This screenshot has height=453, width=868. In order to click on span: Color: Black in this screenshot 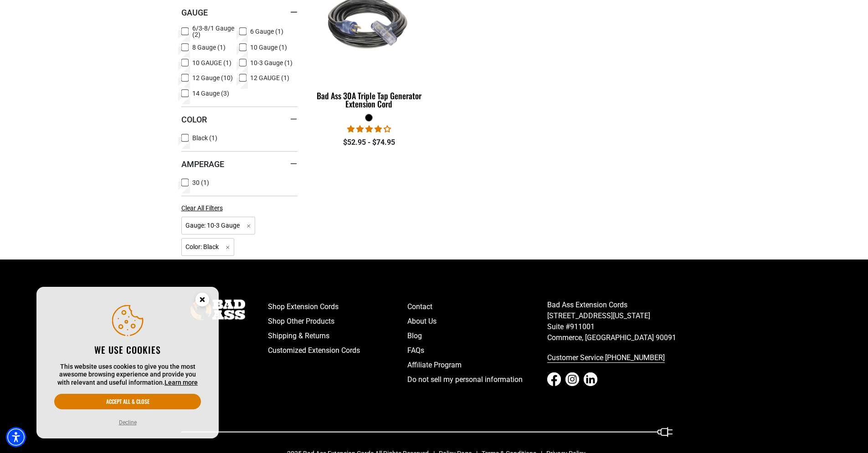, I will do `click(208, 247)`.